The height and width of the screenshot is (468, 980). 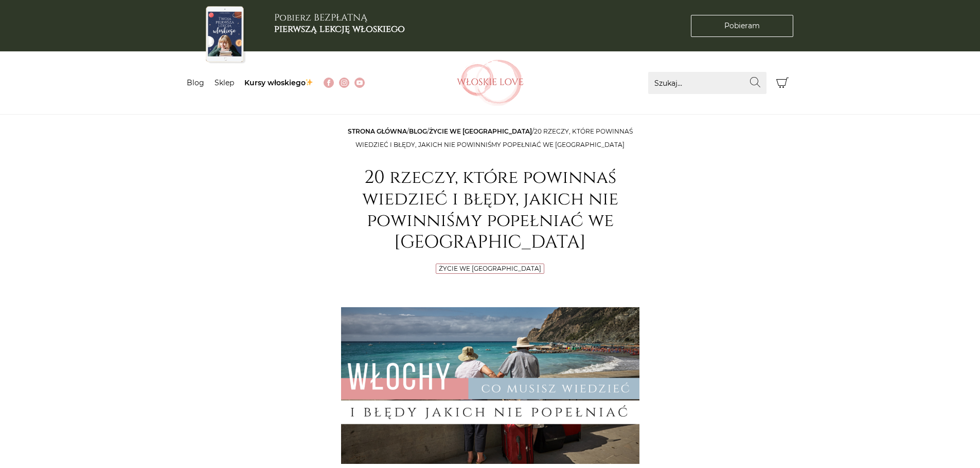 What do you see at coordinates (340, 23) in the screenshot?
I see `h3: Pobierz BEZPŁATNĄ` at bounding box center [340, 23].